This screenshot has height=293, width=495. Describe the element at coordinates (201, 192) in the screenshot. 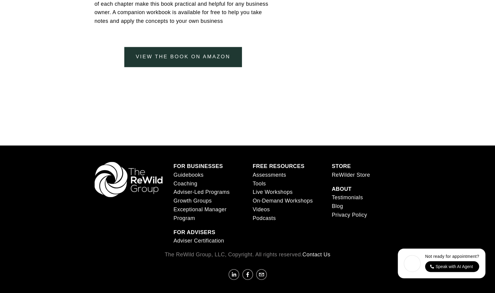

I see `a: Adviser-Led Programs` at that location.